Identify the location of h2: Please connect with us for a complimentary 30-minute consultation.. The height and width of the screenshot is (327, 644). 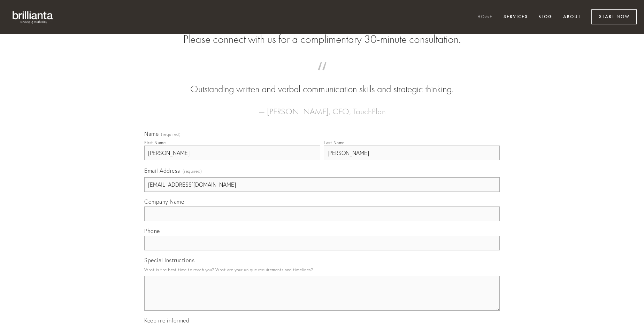
(322, 39).